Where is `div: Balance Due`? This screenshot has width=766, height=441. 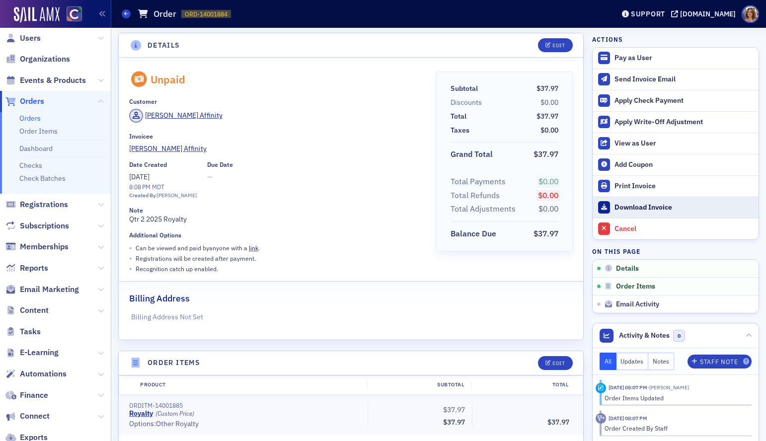 div: Balance Due is located at coordinates (473, 234).